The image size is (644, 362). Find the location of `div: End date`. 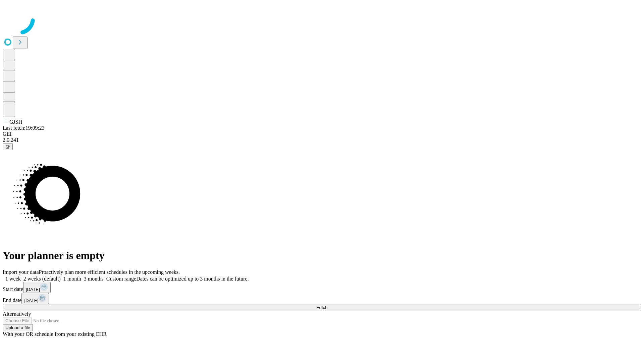

div: End date is located at coordinates (322, 298).